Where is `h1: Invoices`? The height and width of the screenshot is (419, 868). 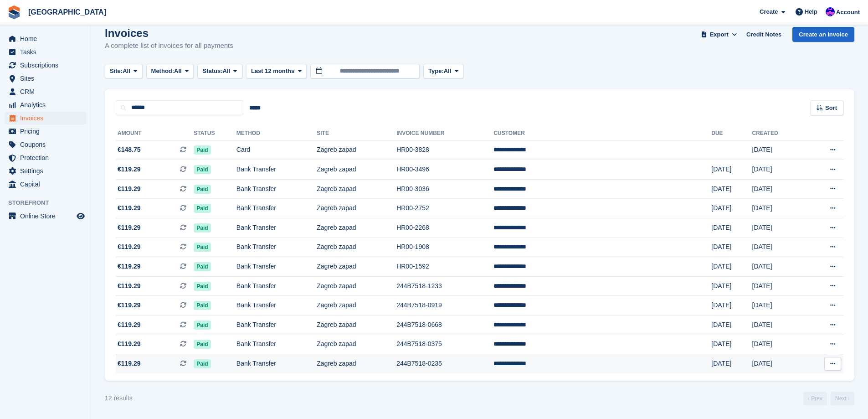
h1: Invoices is located at coordinates (169, 33).